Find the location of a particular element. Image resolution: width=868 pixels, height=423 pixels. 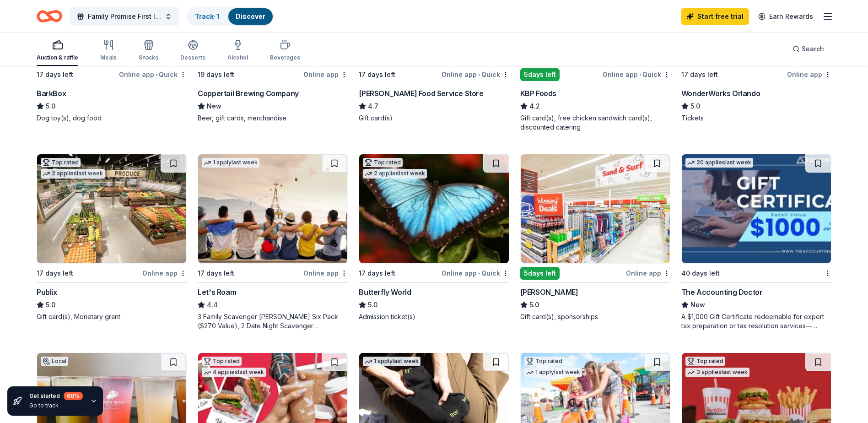

div: Butterfly World is located at coordinates (385, 292).